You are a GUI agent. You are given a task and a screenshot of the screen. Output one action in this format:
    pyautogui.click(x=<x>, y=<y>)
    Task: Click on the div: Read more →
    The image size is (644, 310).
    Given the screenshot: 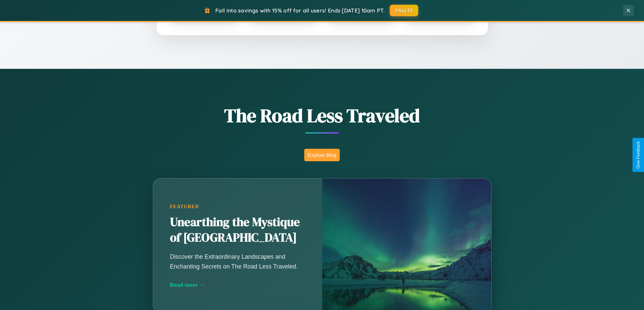 What is the action you would take?
    pyautogui.click(x=238, y=285)
    